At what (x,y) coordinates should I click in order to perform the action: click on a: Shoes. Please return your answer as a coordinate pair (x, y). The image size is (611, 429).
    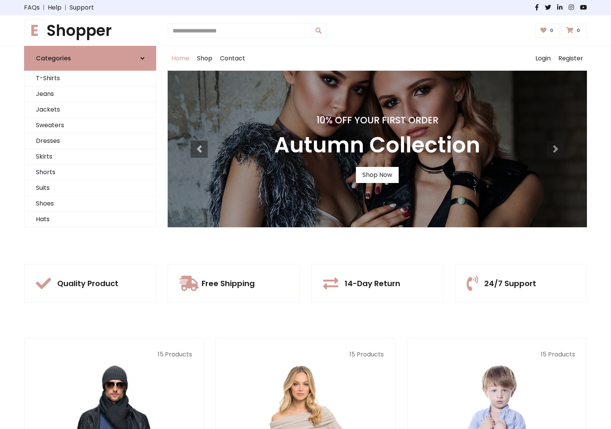
    Looking at the image, I should click on (90, 204).